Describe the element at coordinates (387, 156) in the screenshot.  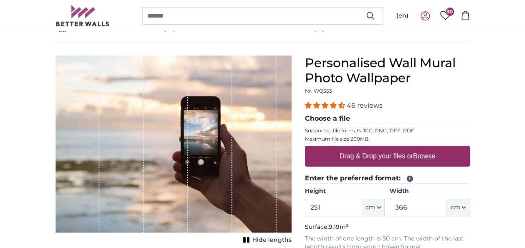
I see `label: Drag & Drop your files or` at that location.